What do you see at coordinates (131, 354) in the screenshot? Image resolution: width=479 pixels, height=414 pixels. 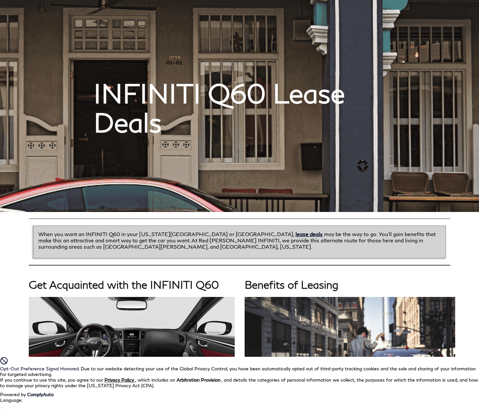 I see `img: INFINITI Q60 Lease Deals Colorado Springs CO` at bounding box center [131, 354].